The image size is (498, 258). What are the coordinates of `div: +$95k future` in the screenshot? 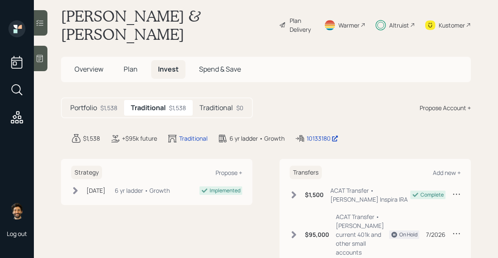 It's located at (139, 138).